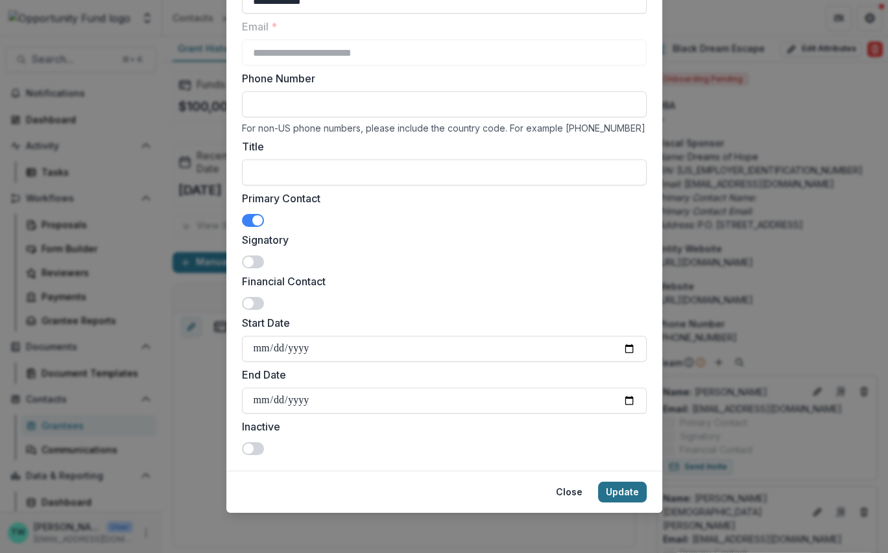 The height and width of the screenshot is (553, 888). I want to click on button: Update, so click(622, 492).